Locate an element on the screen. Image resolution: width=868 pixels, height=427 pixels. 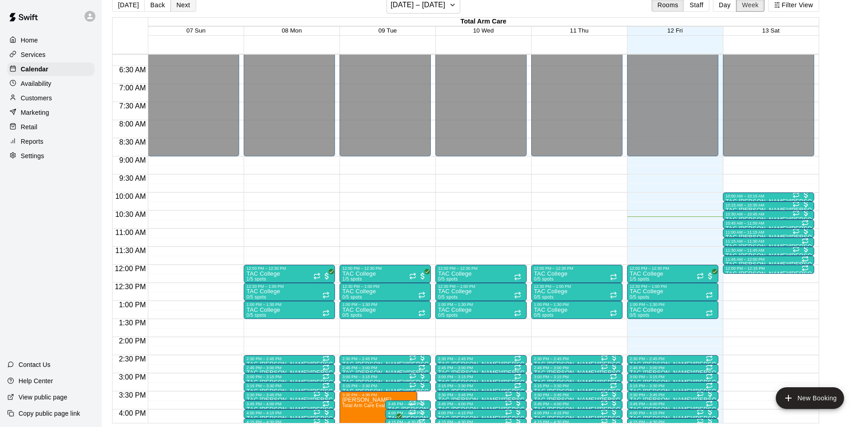
button: 10 Wed is located at coordinates (483, 30).